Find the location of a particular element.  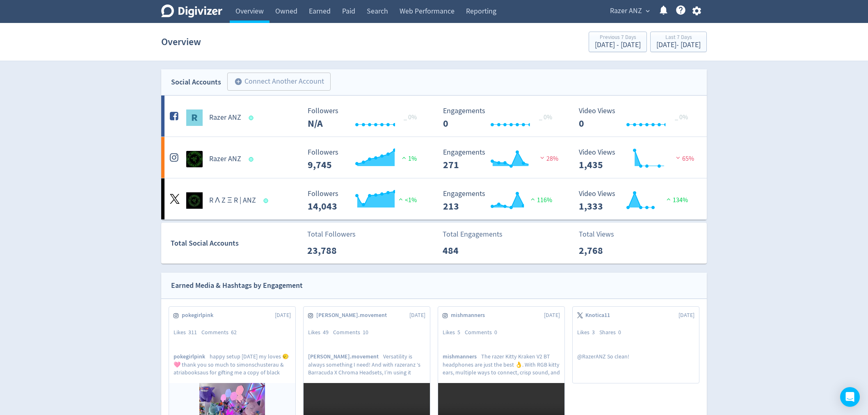

span: Data last synced: 4 Sep 2025, 12:01pm (AEST) is located at coordinates (252, 118).